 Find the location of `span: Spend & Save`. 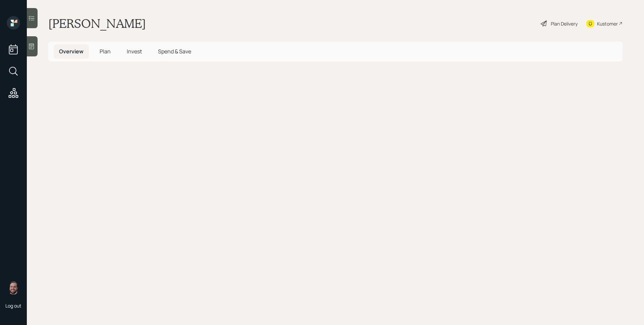

span: Spend & Save is located at coordinates (174, 52).